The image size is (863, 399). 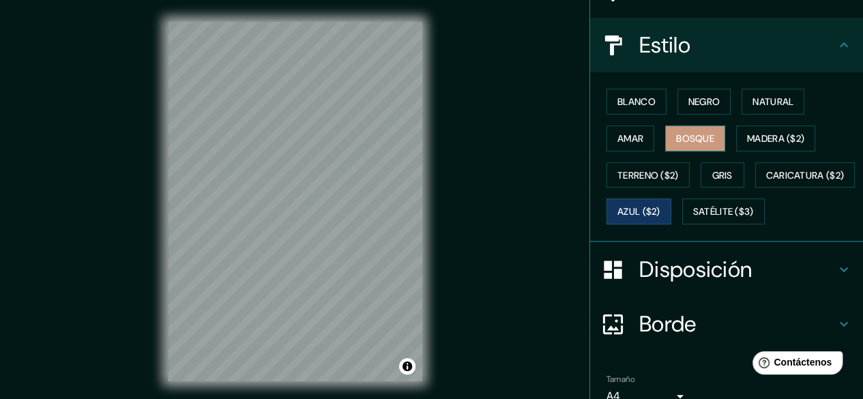 I want to click on font: Disposición, so click(x=695, y=270).